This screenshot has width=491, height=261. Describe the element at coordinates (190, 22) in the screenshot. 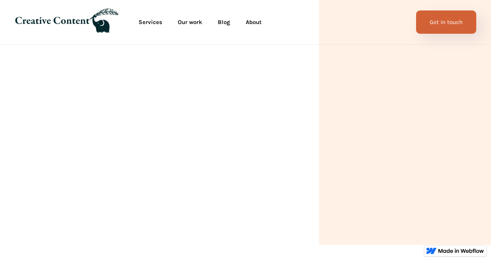

I see `div: Our work` at that location.